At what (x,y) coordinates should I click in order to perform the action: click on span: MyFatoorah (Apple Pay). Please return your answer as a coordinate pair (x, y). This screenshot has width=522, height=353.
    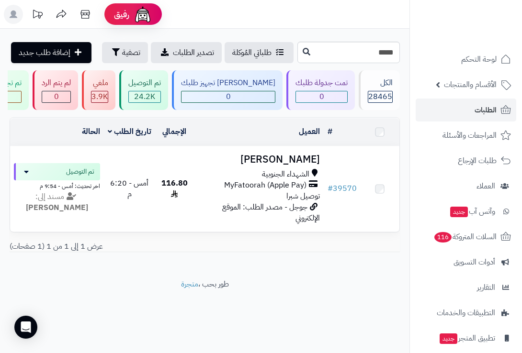
    Looking at the image, I should click on (265, 185).